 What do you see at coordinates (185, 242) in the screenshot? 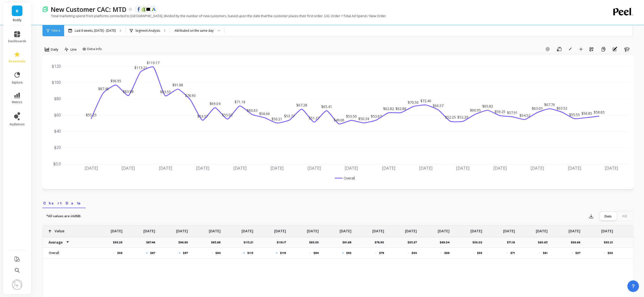
I see `p: $96.95` at bounding box center [185, 242].